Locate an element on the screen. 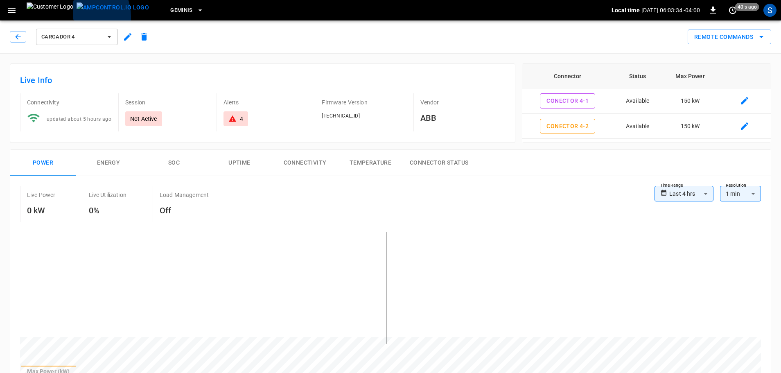  h6: 0% is located at coordinates (108, 210).